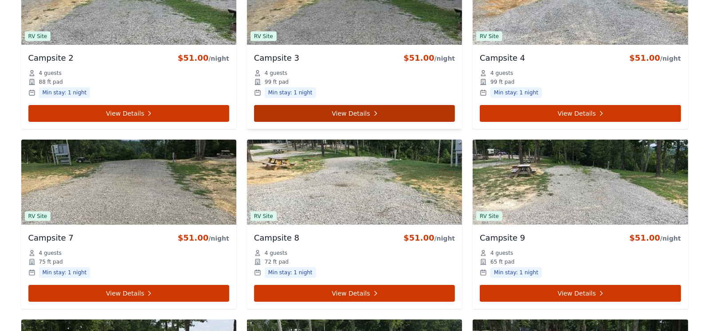 The image size is (709, 331). What do you see at coordinates (277, 238) in the screenshot?
I see `h3: Campsite 8` at bounding box center [277, 238].